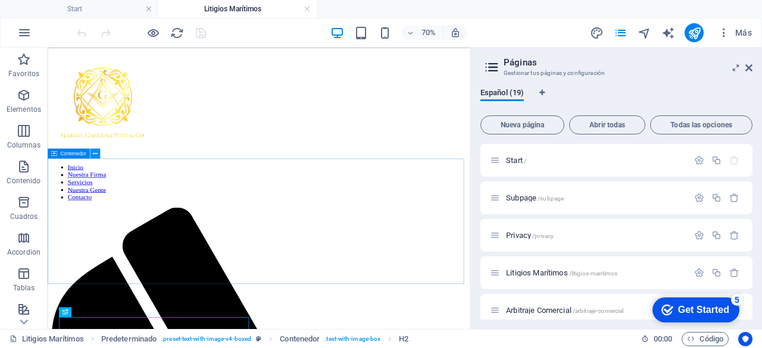  I want to click on button: text_generator, so click(668, 33).